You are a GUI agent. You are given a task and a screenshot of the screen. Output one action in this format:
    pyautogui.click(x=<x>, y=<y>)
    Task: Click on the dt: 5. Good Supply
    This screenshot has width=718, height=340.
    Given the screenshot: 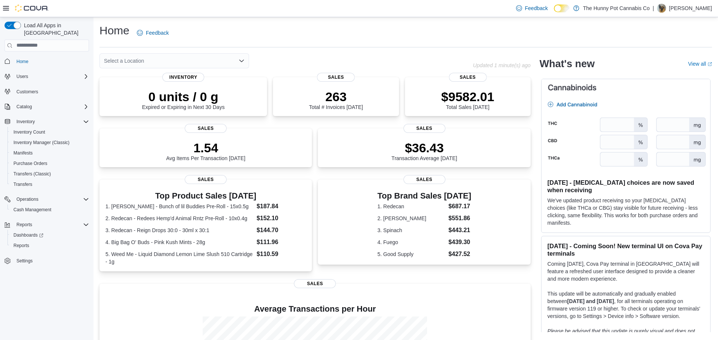 What is the action you would take?
    pyautogui.click(x=411, y=255)
    